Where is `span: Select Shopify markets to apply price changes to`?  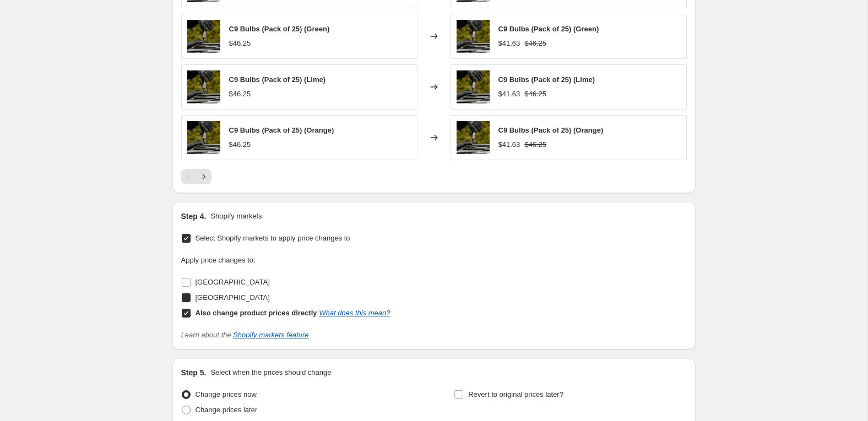 span: Select Shopify markets to apply price changes to is located at coordinates (273, 237).